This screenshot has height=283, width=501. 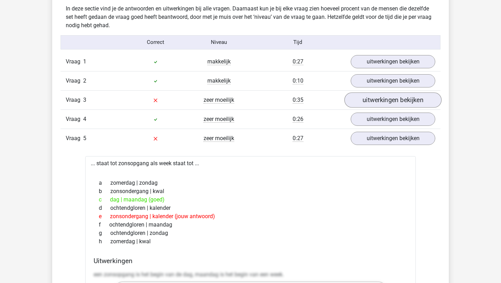 What do you see at coordinates (104, 208) in the screenshot?
I see `span: d` at bounding box center [104, 208].